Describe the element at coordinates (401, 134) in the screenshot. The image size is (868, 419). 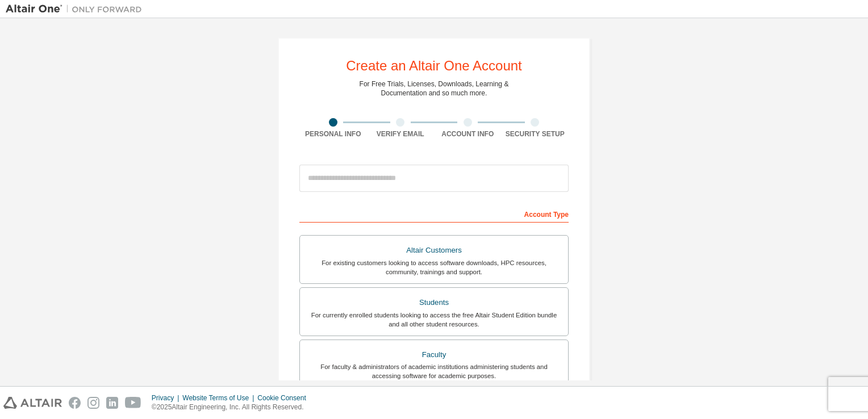
I see `div: Verify Email` at that location.